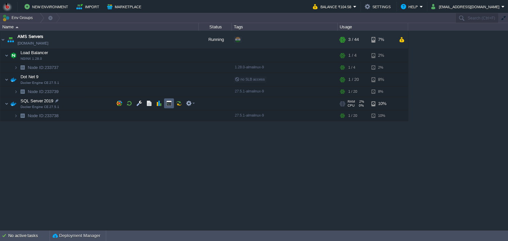  What do you see at coordinates (29, 77) in the screenshot?
I see `a: Dot Net 9Docker Engine CE 27.5.1` at bounding box center [29, 77].